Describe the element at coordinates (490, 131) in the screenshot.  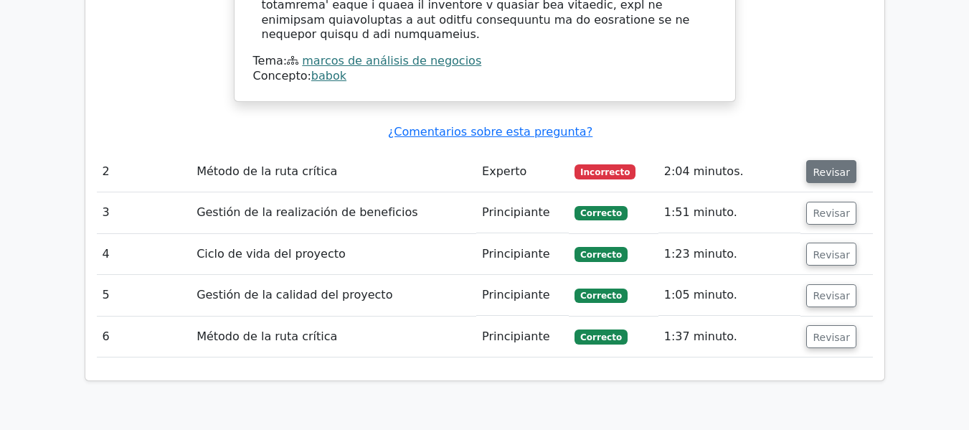
I see `font: ¿Comentarios sobre esta pregunta?` at that location.